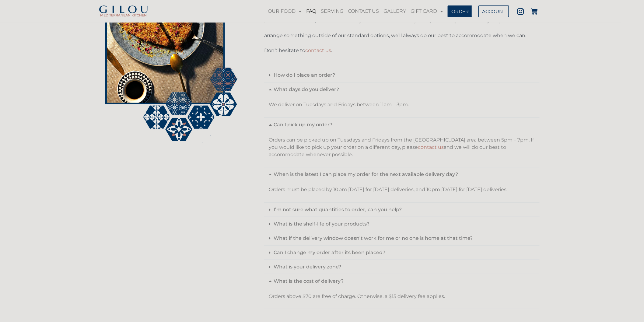  I want to click on a: SERVING, so click(332, 11).